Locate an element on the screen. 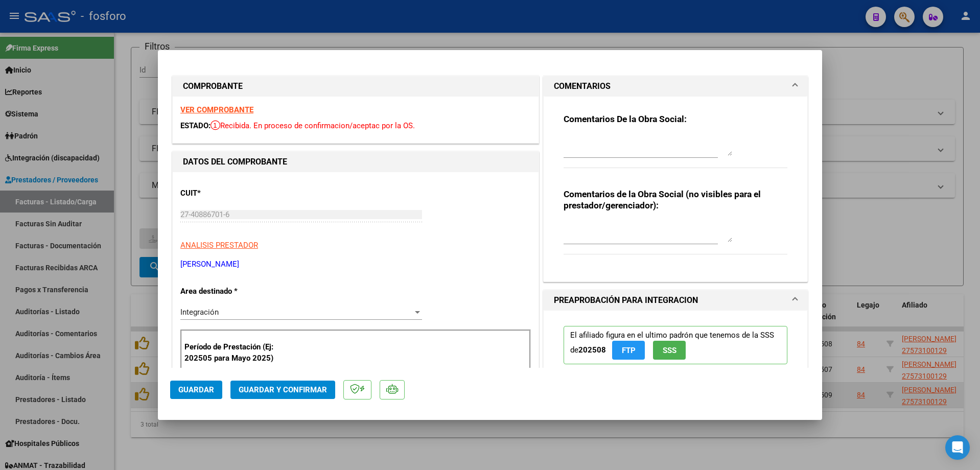 This screenshot has height=470, width=980. mat-expansion-panel-header: COMENTARIOS is located at coordinates (676, 86).